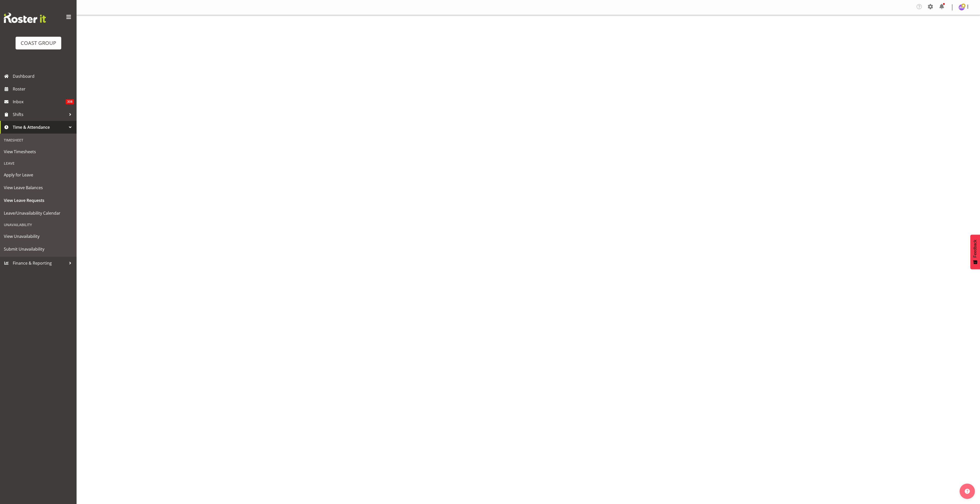 The image size is (980, 504). What do you see at coordinates (39, 200) in the screenshot?
I see `a: View Leave Requests` at bounding box center [39, 200].